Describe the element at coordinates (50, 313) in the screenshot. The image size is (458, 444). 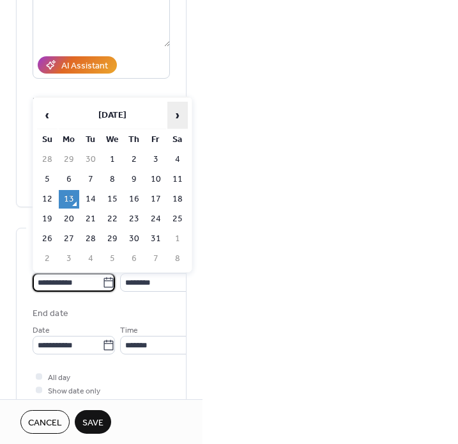
I see `div: End date` at that location.